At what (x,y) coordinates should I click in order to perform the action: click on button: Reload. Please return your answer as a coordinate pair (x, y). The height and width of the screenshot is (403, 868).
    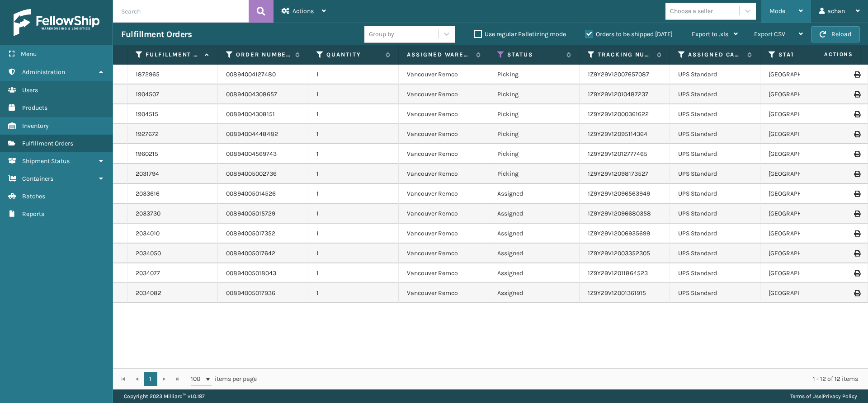
    Looking at the image, I should click on (835, 34).